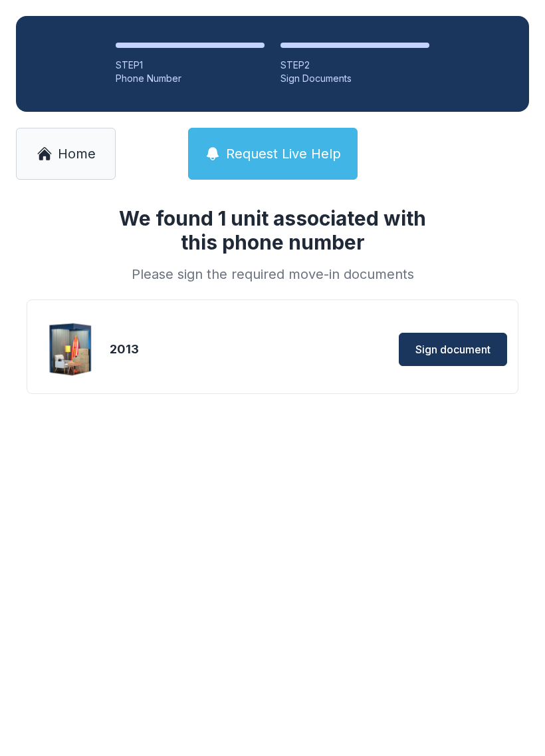 The height and width of the screenshot is (756, 545). I want to click on span: Sign document, so click(453, 349).